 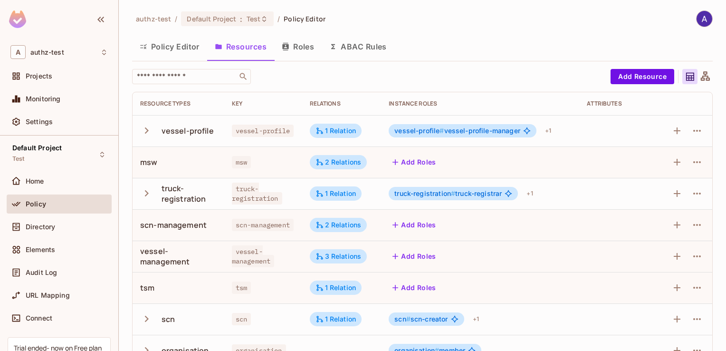 I want to click on div: Attributes, so click(x=618, y=104).